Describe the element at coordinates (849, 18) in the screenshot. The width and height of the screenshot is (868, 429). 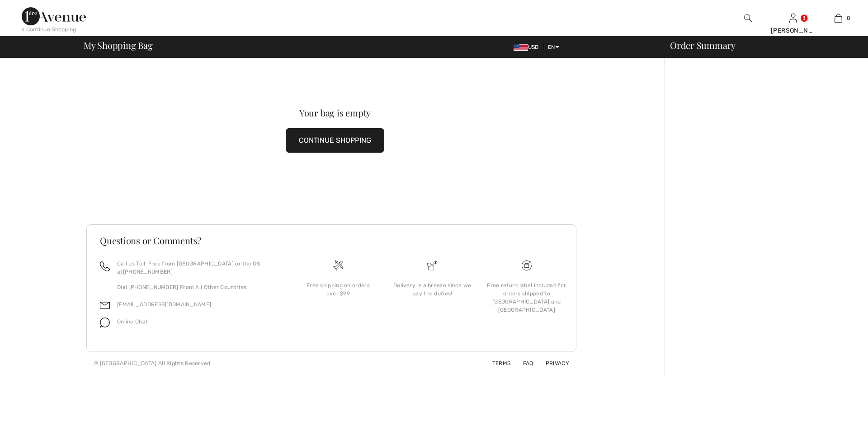
I see `span: 0` at that location.